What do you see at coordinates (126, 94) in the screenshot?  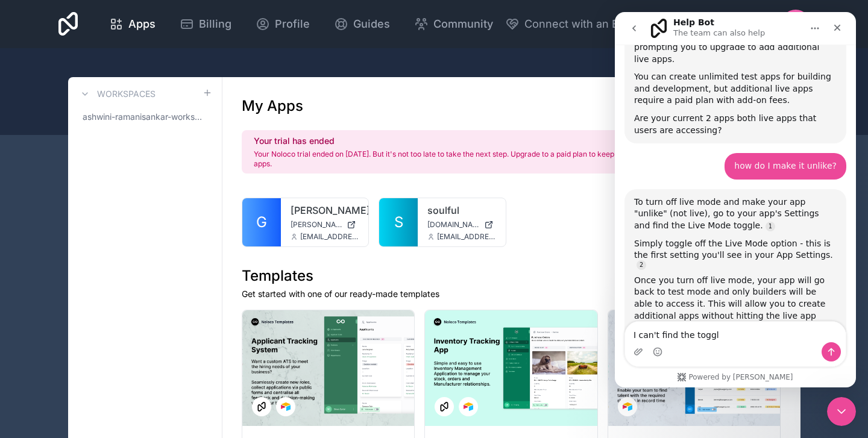 I see `h3: Workspaces` at bounding box center [126, 94].